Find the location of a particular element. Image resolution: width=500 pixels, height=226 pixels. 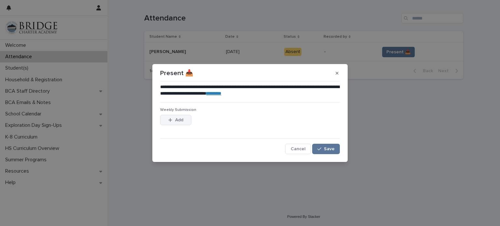

p: Present 📥 is located at coordinates (177, 73).